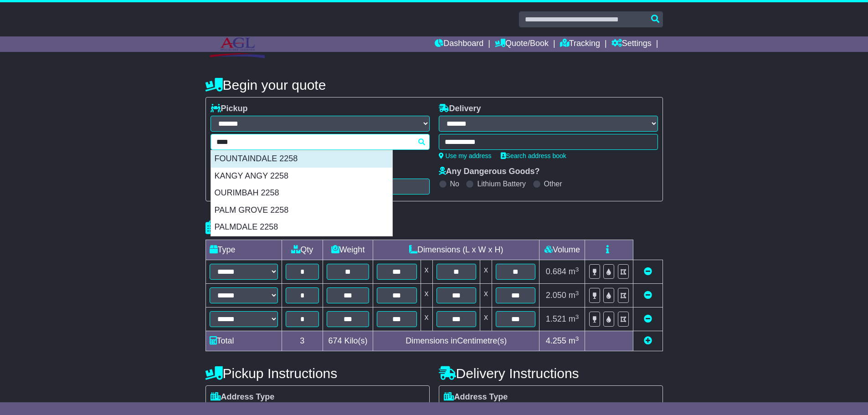 This screenshot has width=868, height=415. I want to click on td: Weight, so click(348, 250).